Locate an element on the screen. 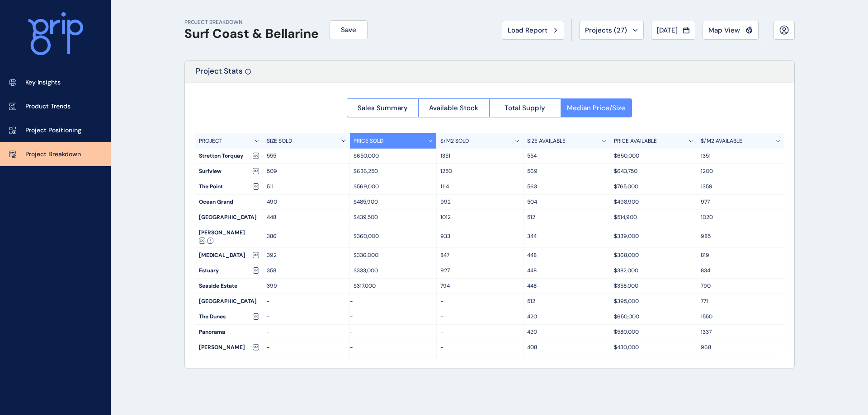 This screenshot has height=415, width=868. p: 504 is located at coordinates (566, 202).